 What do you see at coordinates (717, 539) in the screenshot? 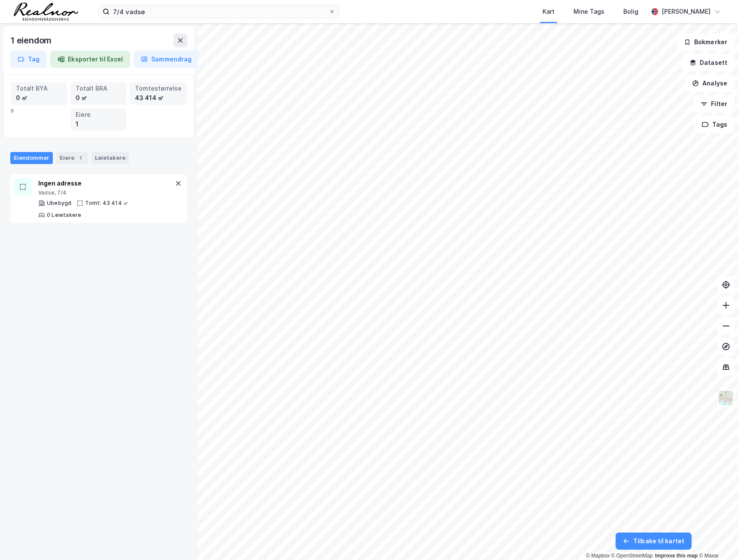
I see `div: Kontrollprogram for chat` at bounding box center [717, 539].